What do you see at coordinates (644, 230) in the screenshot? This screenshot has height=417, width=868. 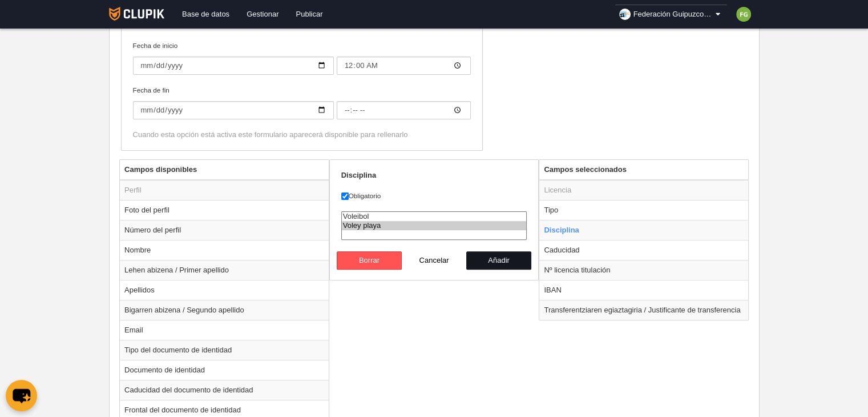 I see `td: Disciplina` at bounding box center [644, 230].